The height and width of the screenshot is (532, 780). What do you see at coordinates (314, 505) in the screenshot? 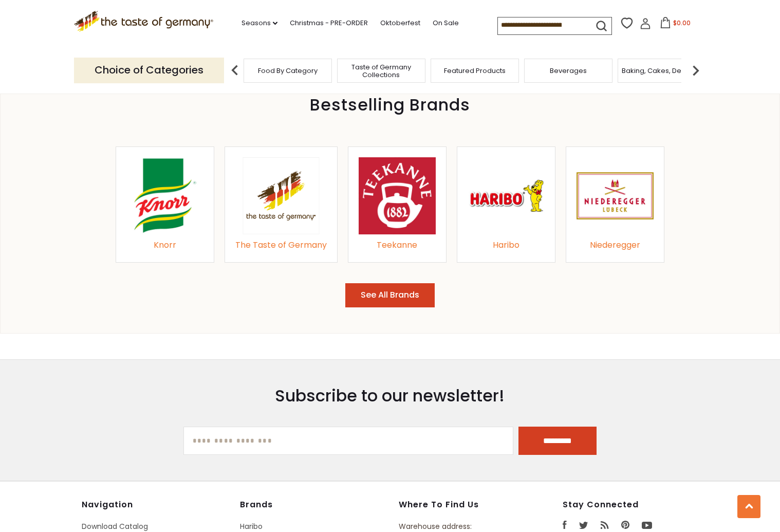
I see `h4: Brands` at bounding box center [314, 505].